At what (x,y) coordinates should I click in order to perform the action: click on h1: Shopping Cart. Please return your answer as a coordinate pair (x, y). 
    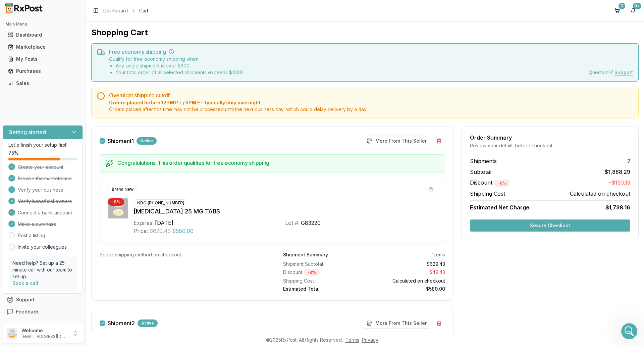
    Looking at the image, I should click on (365, 32).